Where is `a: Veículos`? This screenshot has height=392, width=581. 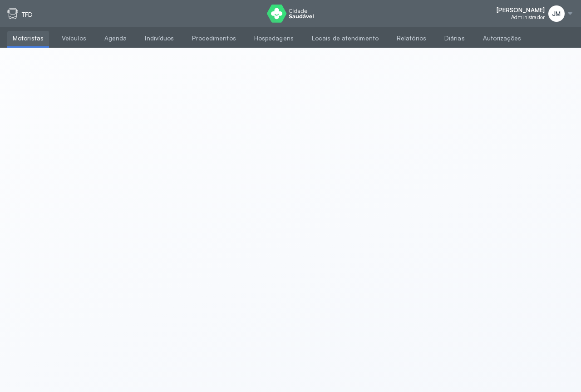
a: Veículos is located at coordinates (74, 38).